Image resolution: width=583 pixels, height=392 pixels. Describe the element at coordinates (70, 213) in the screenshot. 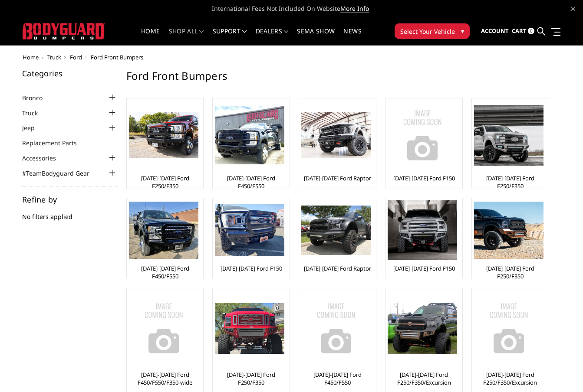

I see `div: No filters applied` at that location.